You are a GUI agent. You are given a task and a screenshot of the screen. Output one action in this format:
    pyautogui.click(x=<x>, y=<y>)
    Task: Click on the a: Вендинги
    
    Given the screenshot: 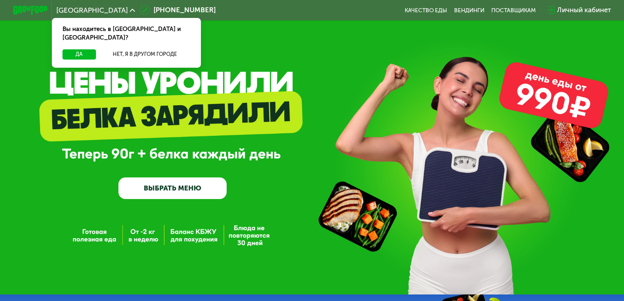 What is the action you would take?
    pyautogui.click(x=469, y=10)
    